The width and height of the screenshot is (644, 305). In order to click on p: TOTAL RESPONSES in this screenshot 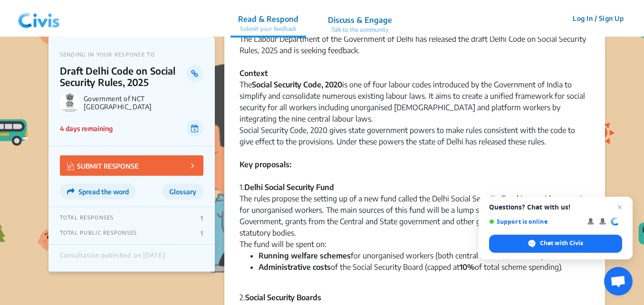, I will do `click(87, 218)`.